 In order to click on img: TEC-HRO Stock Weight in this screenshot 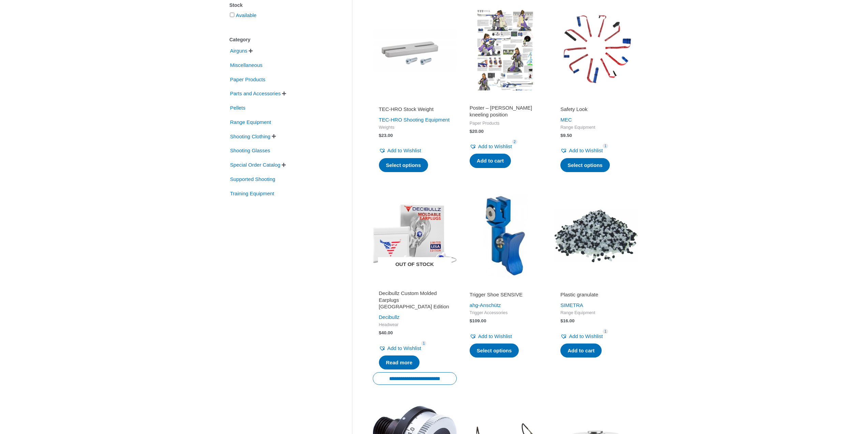, I will do `click(415, 50)`.